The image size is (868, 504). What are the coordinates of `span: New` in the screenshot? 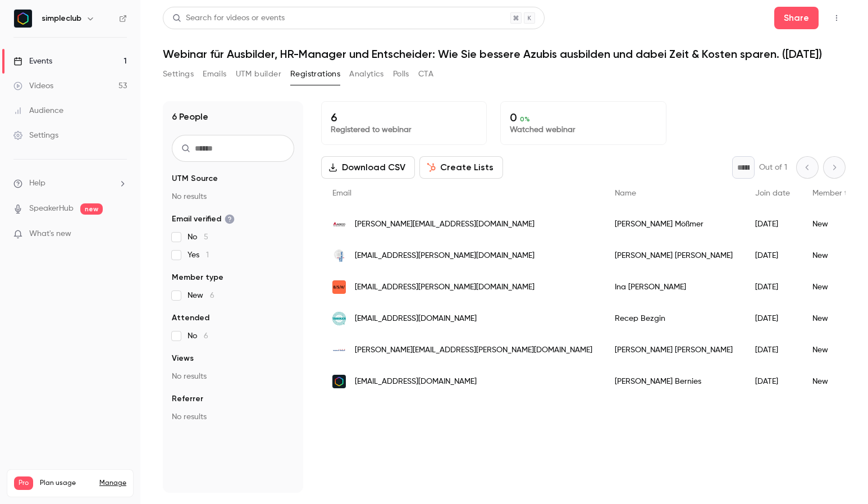 It's located at (201, 296).